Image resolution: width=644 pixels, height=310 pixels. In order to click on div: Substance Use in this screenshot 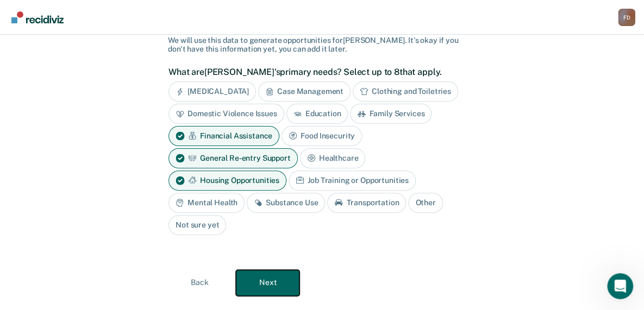, I will do `click(286, 202)`.